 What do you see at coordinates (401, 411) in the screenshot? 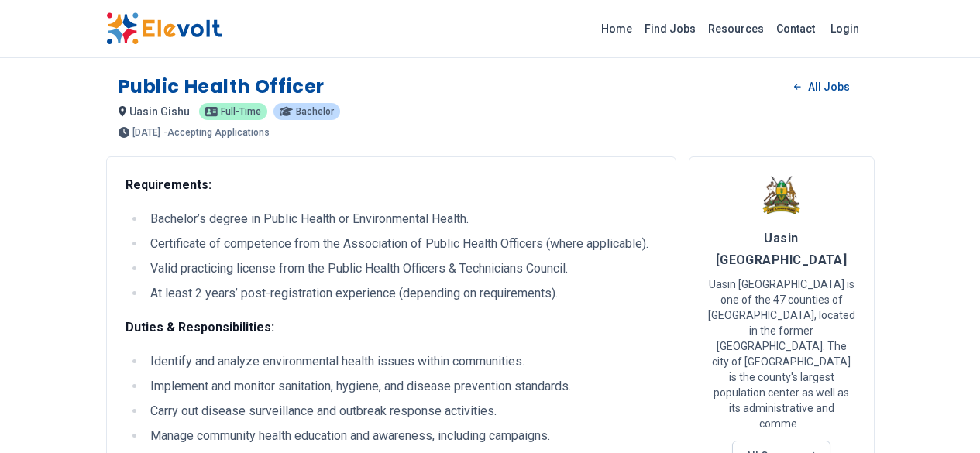
I see `li: Carry out disease surveillance and outbreak response activities.` at bounding box center [401, 411].